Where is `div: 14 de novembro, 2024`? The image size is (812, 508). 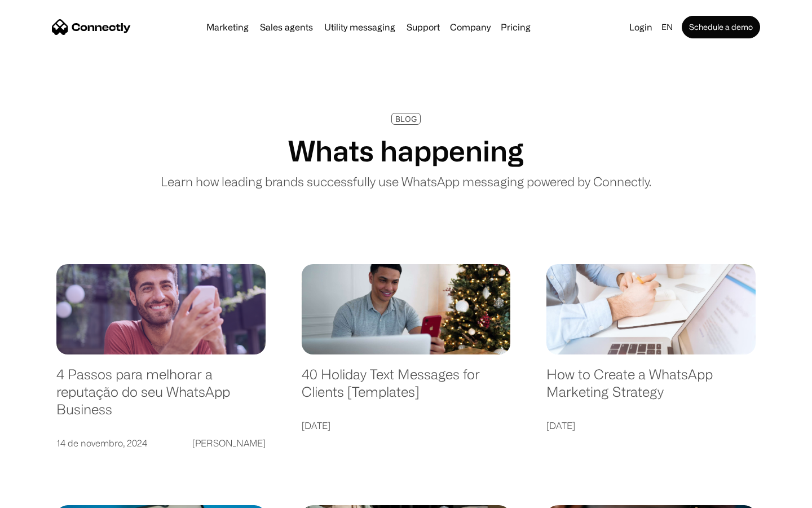
div: 14 de novembro, 2024 is located at coordinates (102, 442).